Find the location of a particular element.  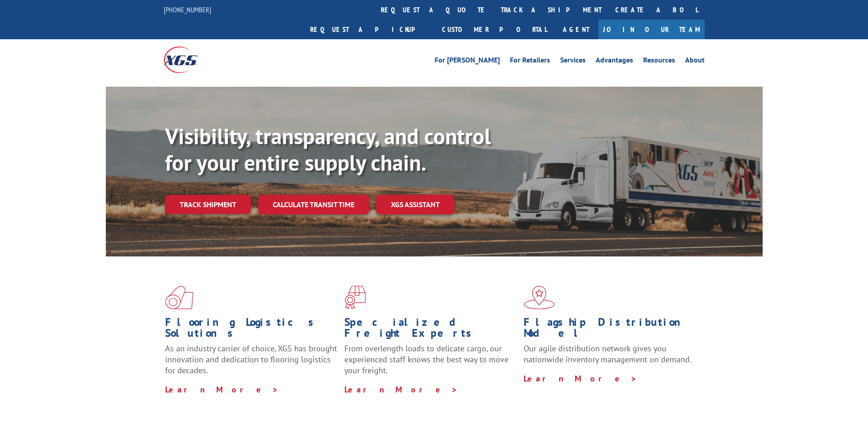

a: Customer Portal is located at coordinates (495, 29).